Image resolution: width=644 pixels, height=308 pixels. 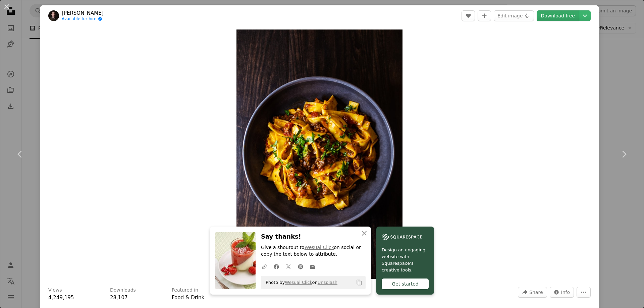 What do you see at coordinates (320, 154) in the screenshot?
I see `img: pasta dish on black ceramic bowl` at bounding box center [320, 154].